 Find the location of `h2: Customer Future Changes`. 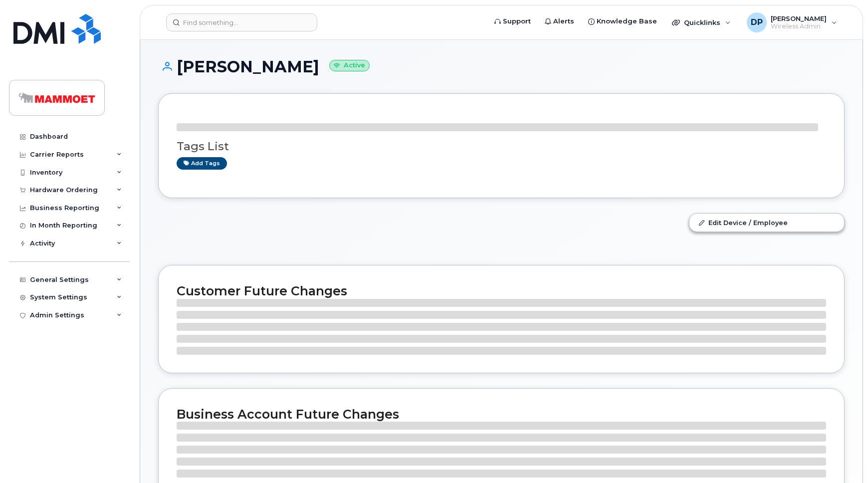

h2: Customer Future Changes is located at coordinates (501, 291).